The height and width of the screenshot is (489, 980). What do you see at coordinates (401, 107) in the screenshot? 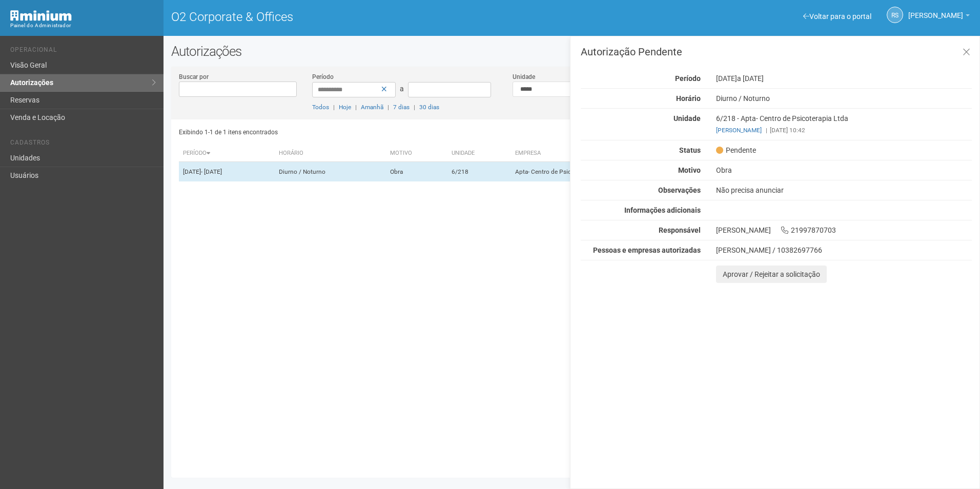
I see `a: 7 dias` at bounding box center [401, 107].